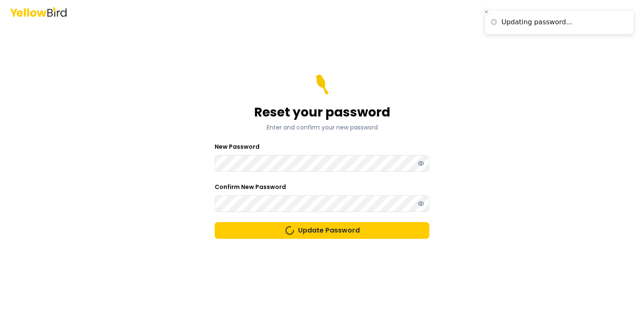  Describe the element at coordinates (322, 127) in the screenshot. I see `p: Enter and confirm your new password` at that location.